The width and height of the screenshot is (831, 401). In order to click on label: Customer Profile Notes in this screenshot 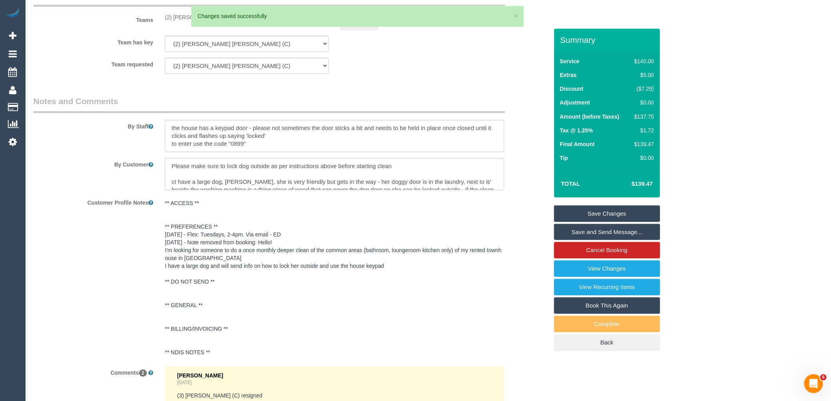, I will do `click(93, 201)`.